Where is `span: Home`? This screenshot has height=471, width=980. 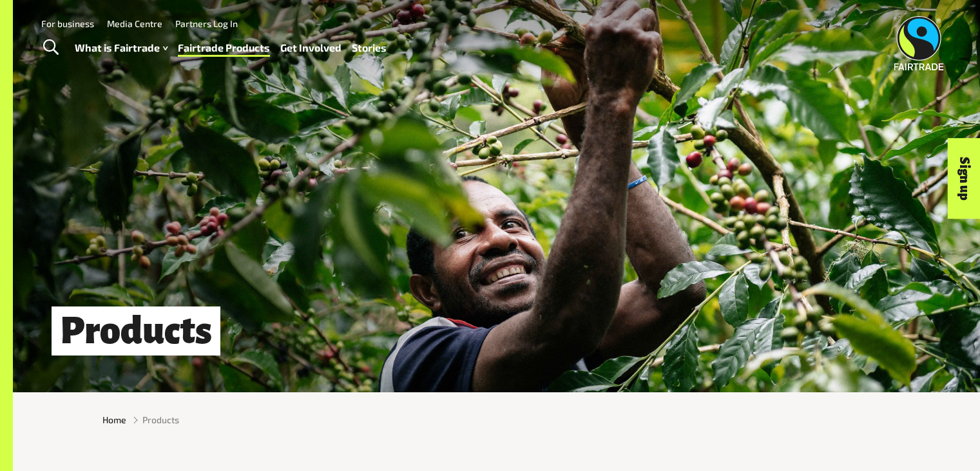
span: Home is located at coordinates (114, 419).